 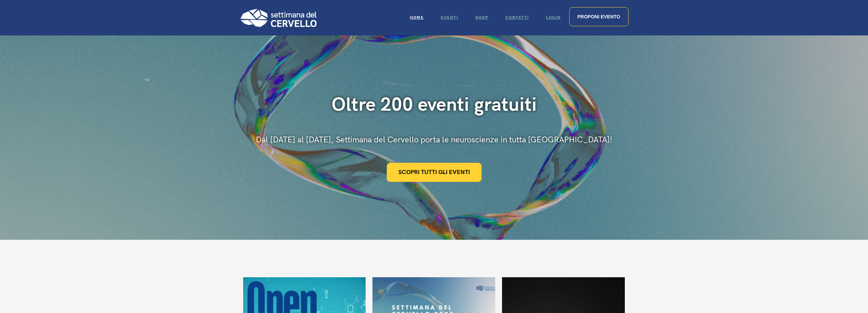 I want to click on a: Proponi evento, so click(x=599, y=16).